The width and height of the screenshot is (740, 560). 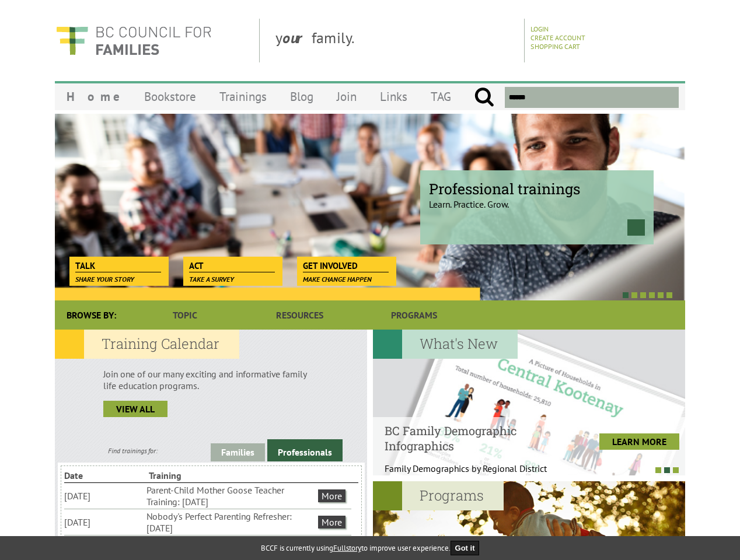 What do you see at coordinates (441, 96) in the screenshot?
I see `a: TAG` at bounding box center [441, 96].